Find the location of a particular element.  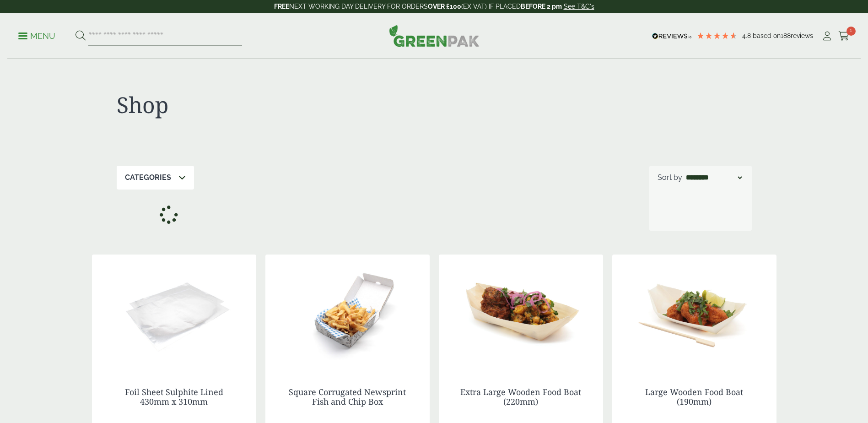

a: See T&C's is located at coordinates (579, 7).